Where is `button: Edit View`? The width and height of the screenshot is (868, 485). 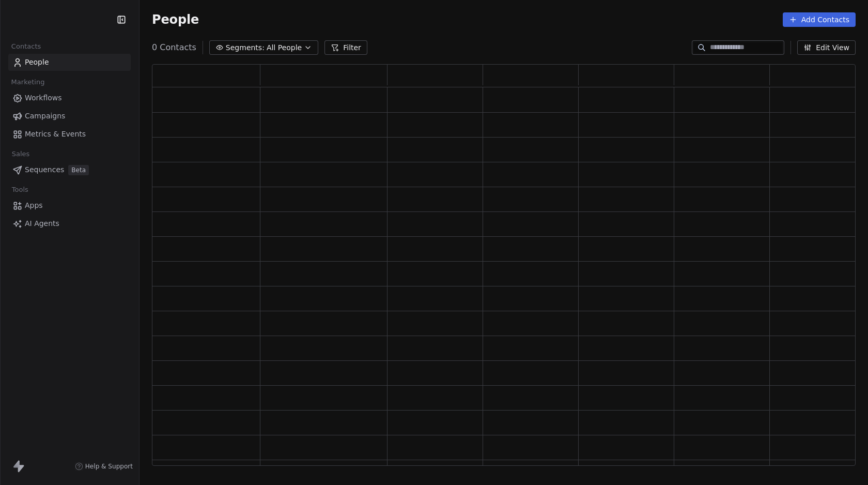
button: Edit View is located at coordinates (826, 48).